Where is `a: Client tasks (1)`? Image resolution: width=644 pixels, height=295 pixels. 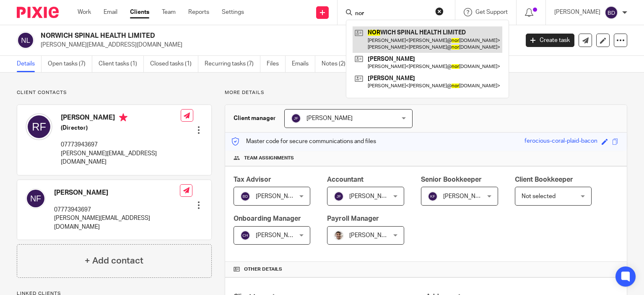
a: Client tasks (1) is located at coordinates (121, 64).